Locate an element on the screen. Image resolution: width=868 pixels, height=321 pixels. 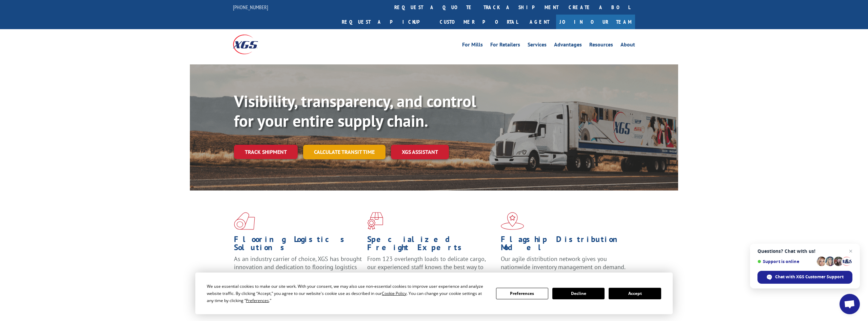
span: Preferences is located at coordinates (257, 301).